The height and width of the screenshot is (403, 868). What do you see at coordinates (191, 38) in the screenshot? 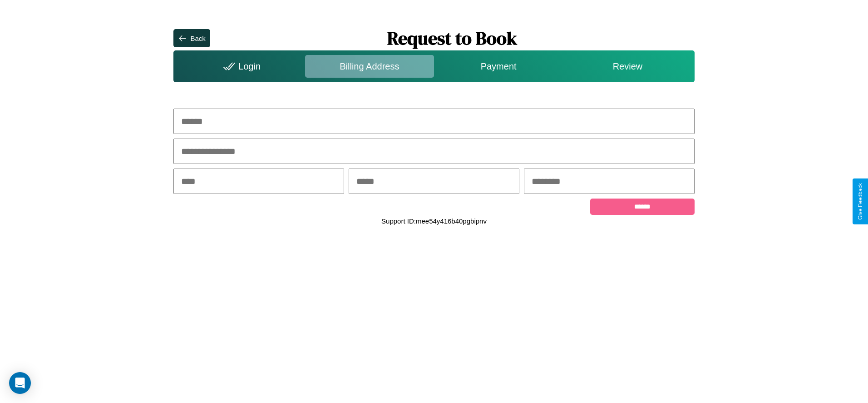
I see `button: Back` at bounding box center [191, 38].